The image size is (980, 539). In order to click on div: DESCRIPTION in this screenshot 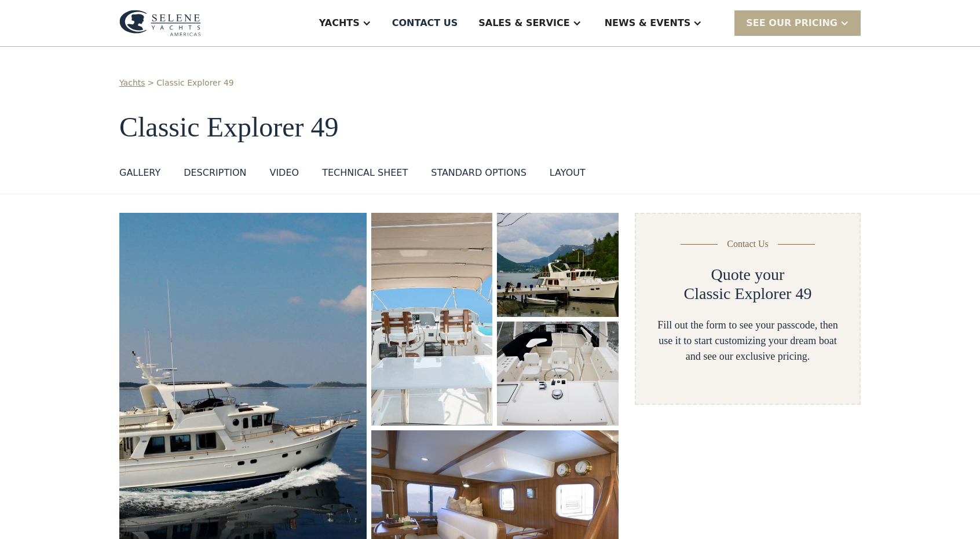, I will do `click(215, 173)`.